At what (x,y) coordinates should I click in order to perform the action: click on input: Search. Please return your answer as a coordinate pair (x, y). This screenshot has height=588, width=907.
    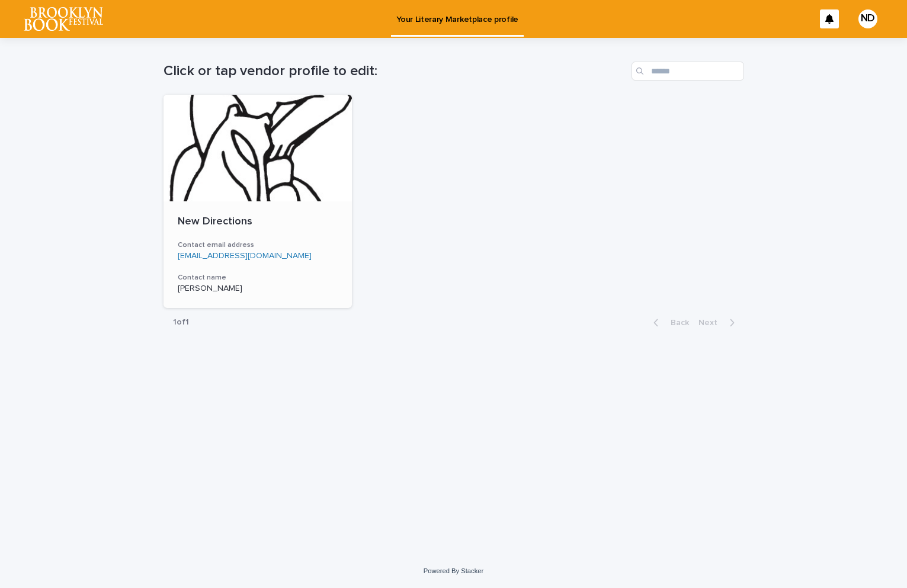
    Looking at the image, I should click on (688, 71).